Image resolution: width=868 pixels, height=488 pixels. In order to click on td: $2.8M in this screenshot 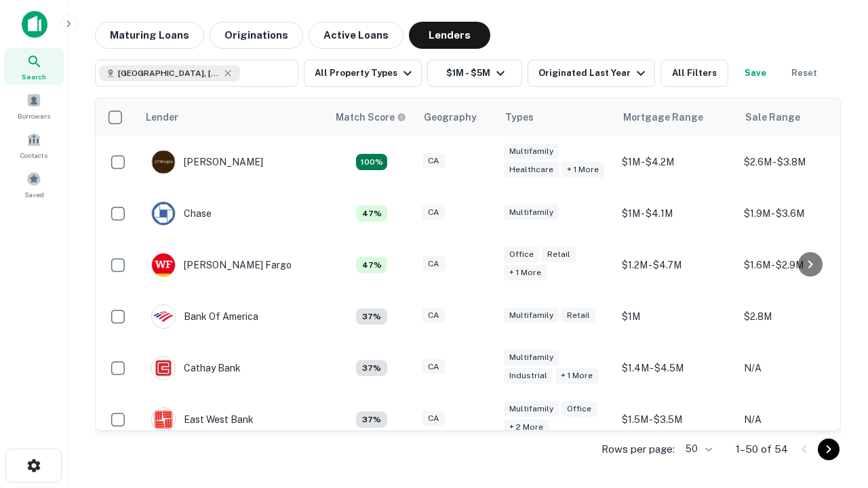, I will do `click(798, 317)`.